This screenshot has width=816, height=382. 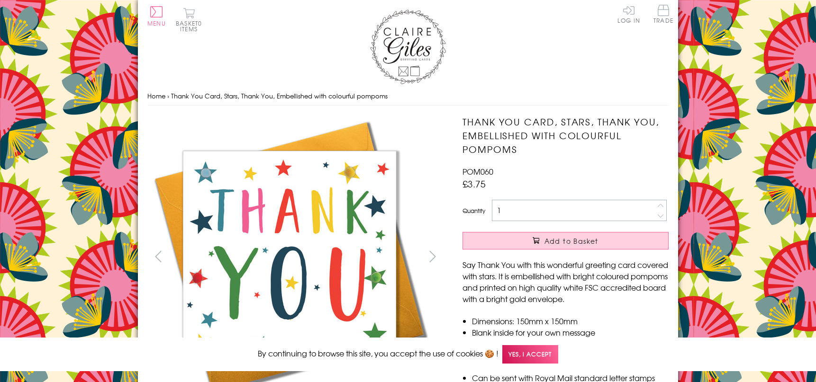 I want to click on span: Yes, I accept, so click(x=530, y=354).